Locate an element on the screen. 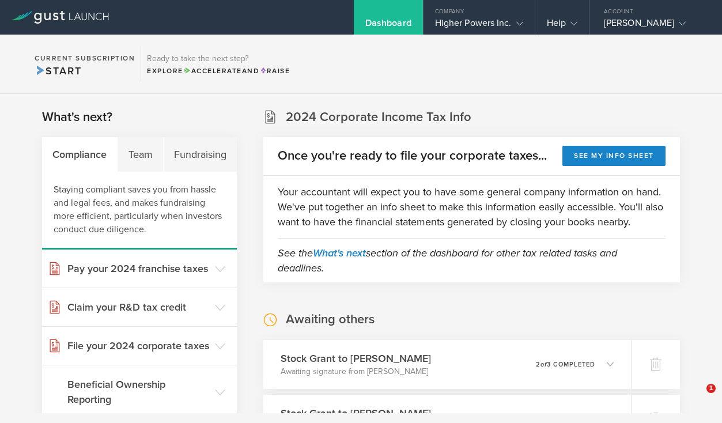 Image resolution: width=722 pixels, height=423 pixels. div: Ready to take the next step?ExploreAccelerateandRaise is located at coordinates (218, 64).